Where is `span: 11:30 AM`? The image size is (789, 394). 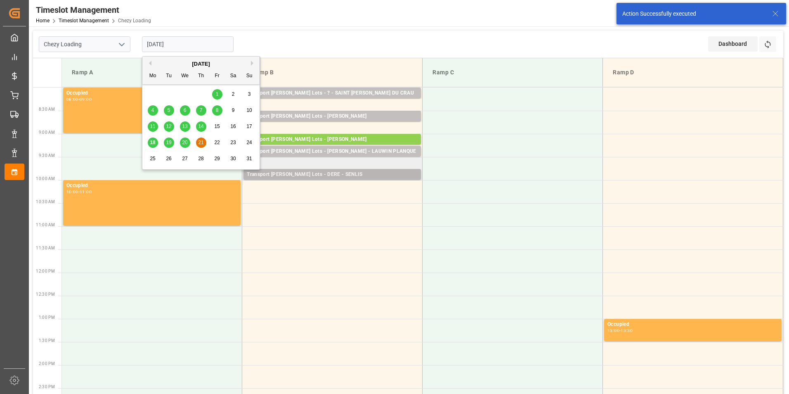 span: 11:30 AM is located at coordinates (45, 248).